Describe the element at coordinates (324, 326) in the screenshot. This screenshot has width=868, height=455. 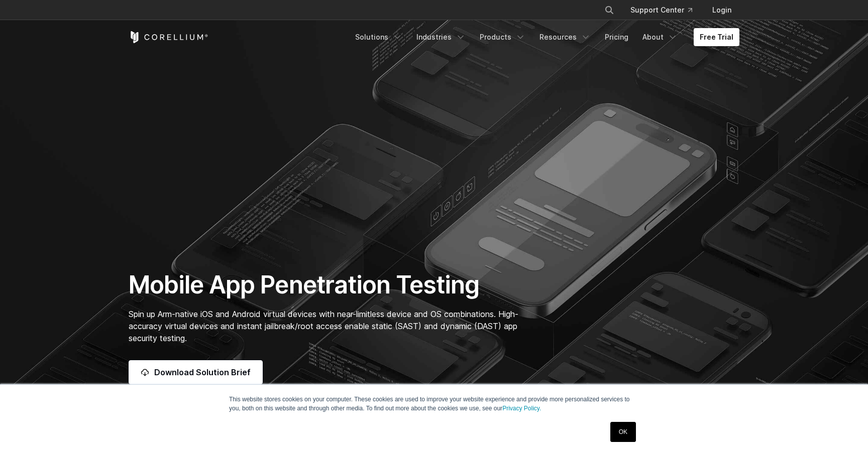
I see `span: Spin up Arm-native iOS and Android virtual devices with near-limitless device and OS combinations...` at that location.